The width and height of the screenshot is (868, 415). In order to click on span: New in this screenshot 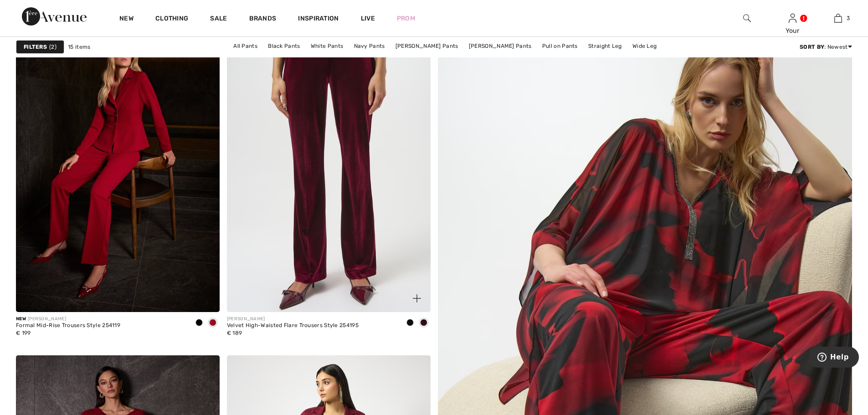, I will do `click(21, 319)`.